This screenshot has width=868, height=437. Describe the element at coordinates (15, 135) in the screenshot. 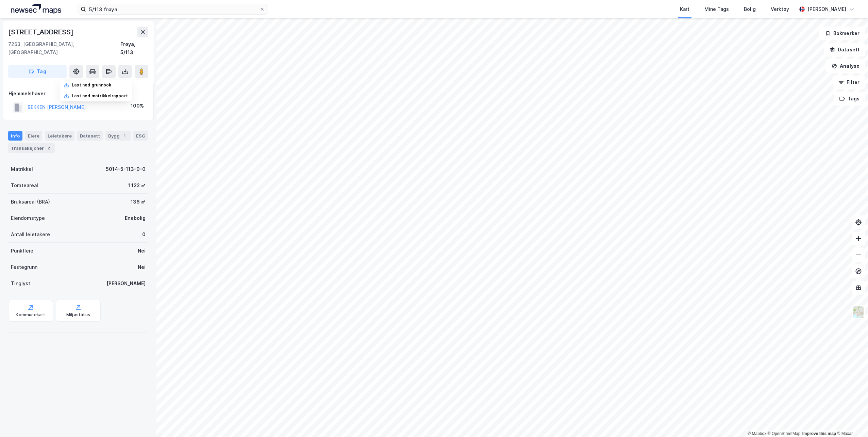

I see `div: Info` at that location.